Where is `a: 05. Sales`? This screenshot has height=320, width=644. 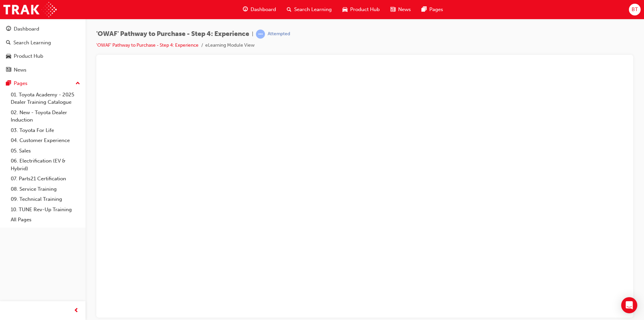 a: 05. Sales is located at coordinates (45, 151).